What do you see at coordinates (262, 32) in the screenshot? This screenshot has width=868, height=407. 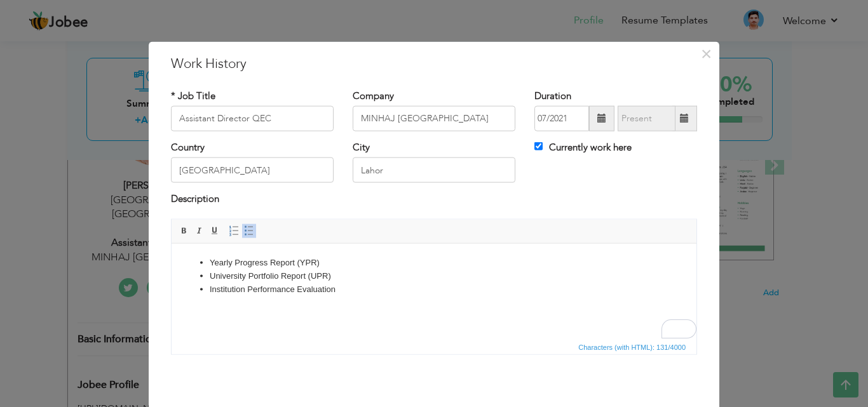 I see `li: University Portfolio Report (UPR)` at bounding box center [262, 32].